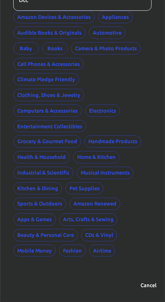 This screenshot has width=165, height=302. Describe the element at coordinates (95, 204) in the screenshot. I see `button: Amazon Renewed` at that location.